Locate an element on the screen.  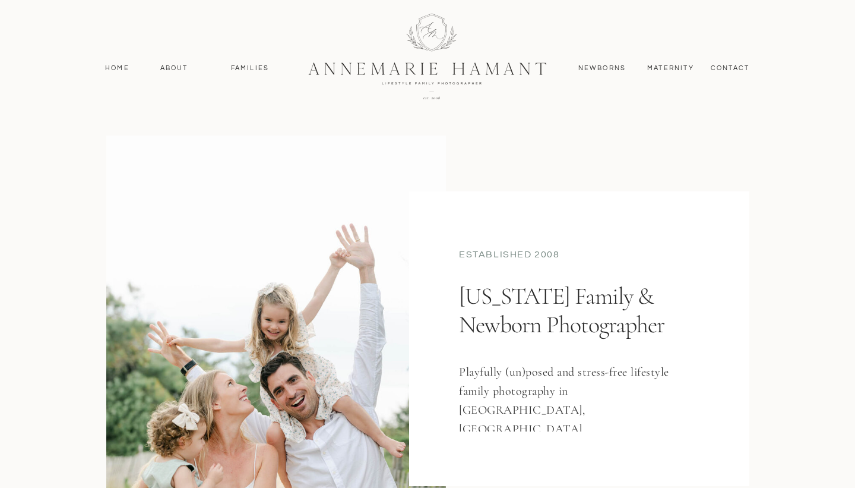
a: Families is located at coordinates (250, 68).